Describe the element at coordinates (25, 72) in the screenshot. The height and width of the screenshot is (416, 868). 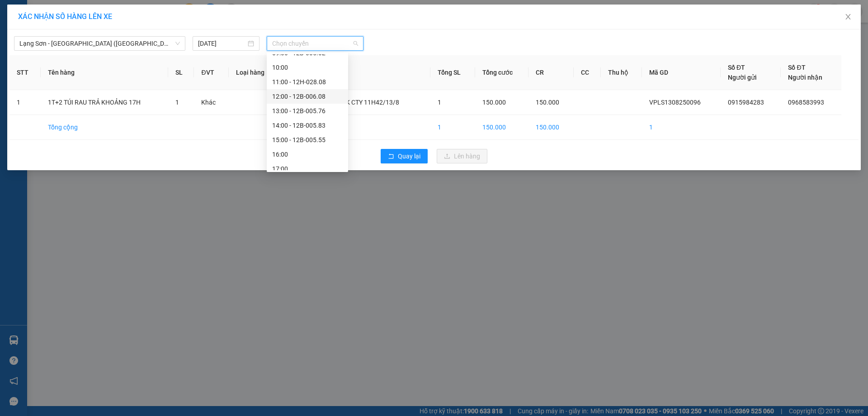
I see `th: STT` at that location.